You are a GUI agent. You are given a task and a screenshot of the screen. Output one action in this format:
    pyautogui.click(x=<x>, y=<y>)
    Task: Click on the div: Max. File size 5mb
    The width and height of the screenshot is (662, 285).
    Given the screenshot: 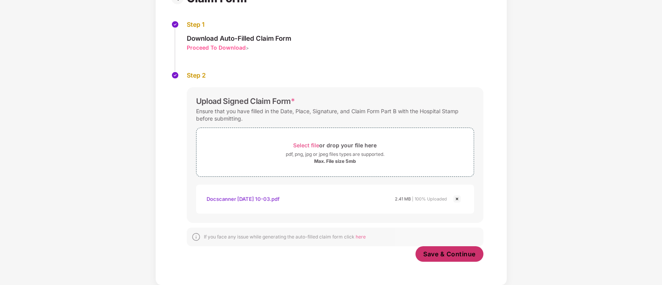 What is the action you would take?
    pyautogui.click(x=335, y=162)
    